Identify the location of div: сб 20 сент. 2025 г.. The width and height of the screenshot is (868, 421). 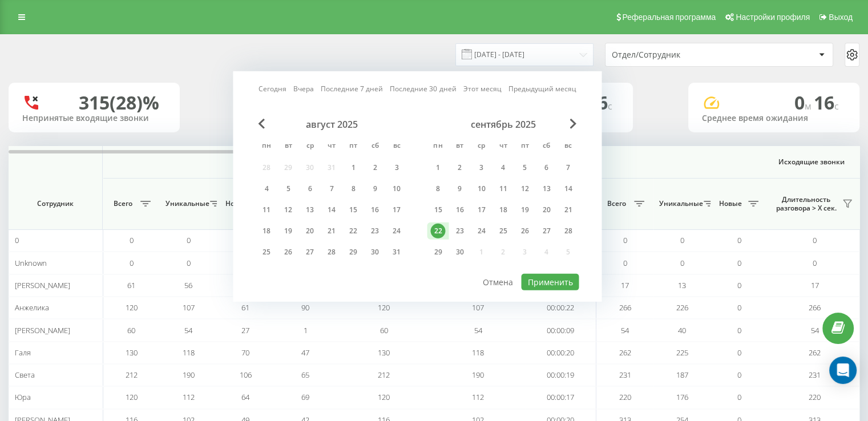
(546, 210).